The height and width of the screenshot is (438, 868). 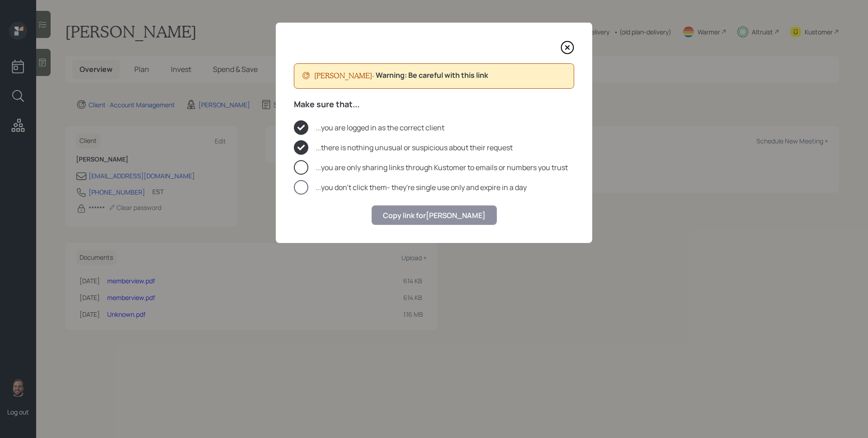 I want to click on div: ...you are logged in as the correct client, so click(x=380, y=128).